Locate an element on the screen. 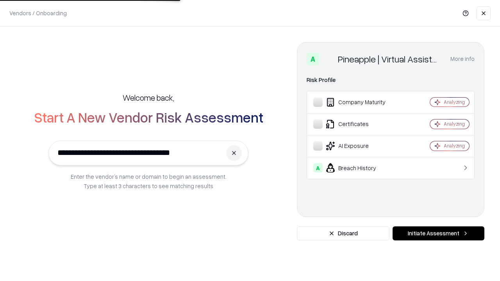 The image size is (500, 281). div: AI Exposure is located at coordinates (360, 146).